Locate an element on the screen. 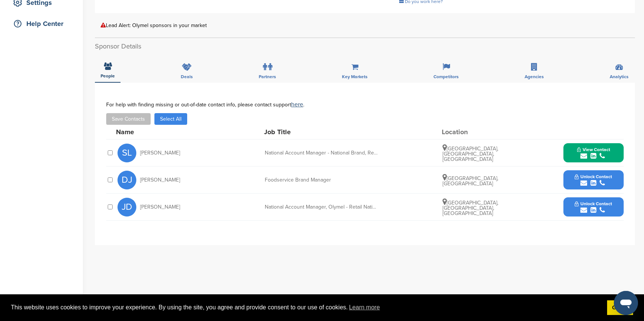 Image resolution: width=644 pixels, height=321 pixels. span: This website uses cookies to improve your experience. By using the site, you agree and provide co... is located at coordinates (306, 308).